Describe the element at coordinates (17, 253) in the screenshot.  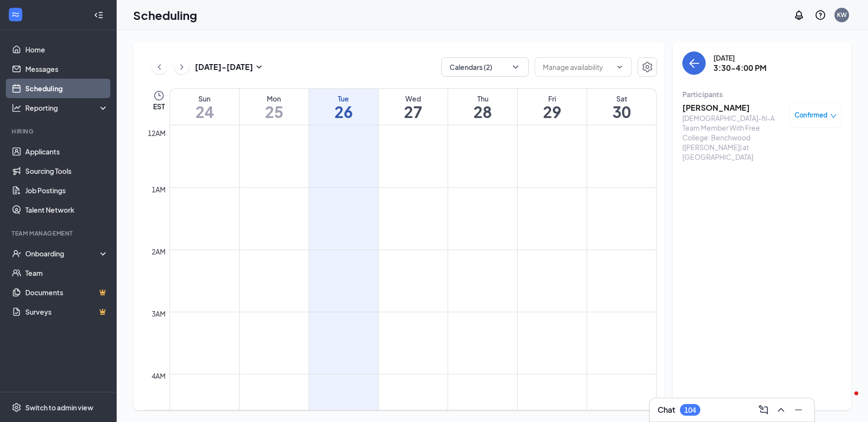
I see `svg: UserCheck` at that location.